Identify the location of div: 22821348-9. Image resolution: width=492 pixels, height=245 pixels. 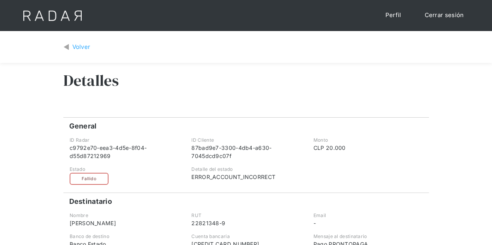
(246, 223).